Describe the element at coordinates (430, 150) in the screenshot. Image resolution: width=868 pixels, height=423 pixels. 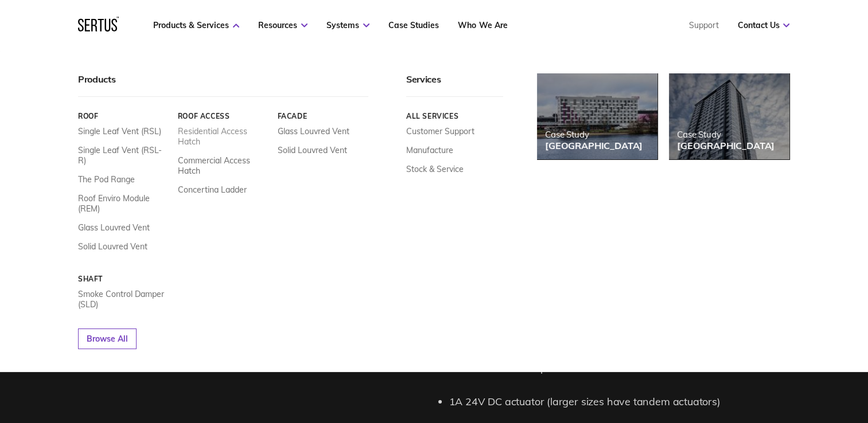
I see `a: Manufacture` at that location.